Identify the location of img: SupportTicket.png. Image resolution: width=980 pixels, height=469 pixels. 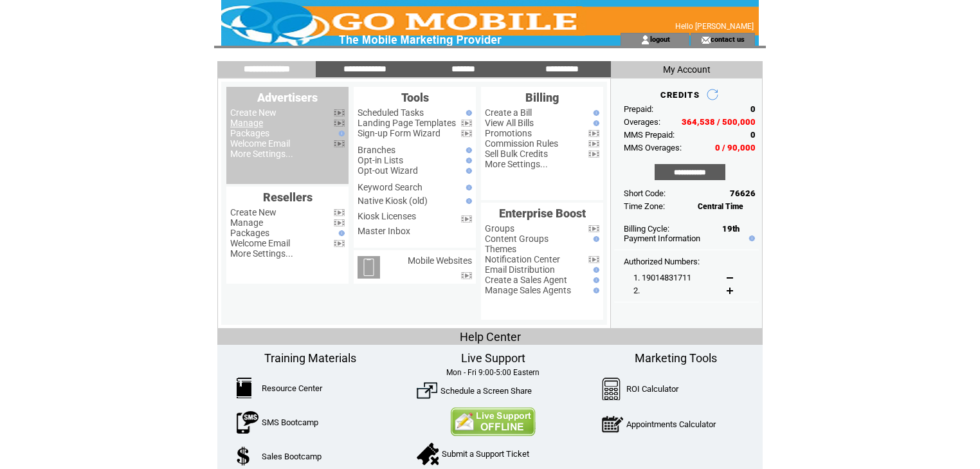
(428, 453).